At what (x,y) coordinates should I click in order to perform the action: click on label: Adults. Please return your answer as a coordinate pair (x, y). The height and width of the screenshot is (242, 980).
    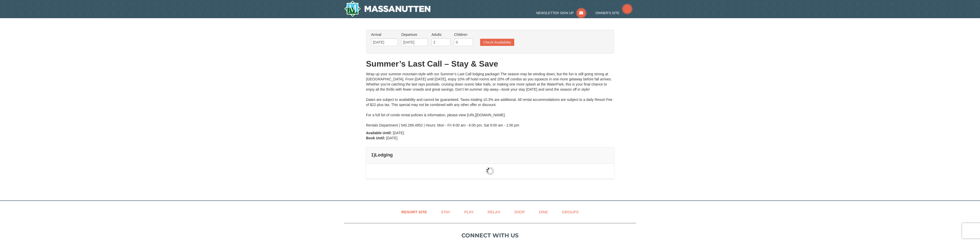
    Looking at the image, I should click on (441, 35).